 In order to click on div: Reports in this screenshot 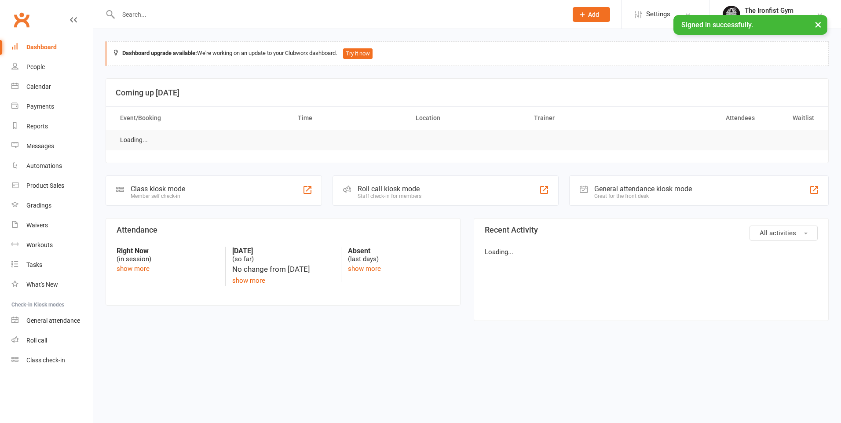, I will do `click(37, 126)`.